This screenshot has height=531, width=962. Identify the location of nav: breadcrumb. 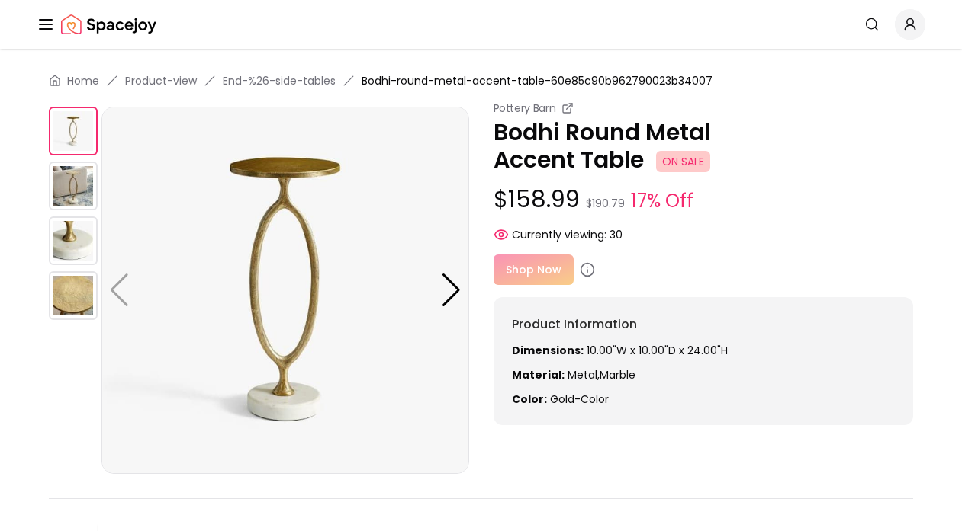
(480, 81).